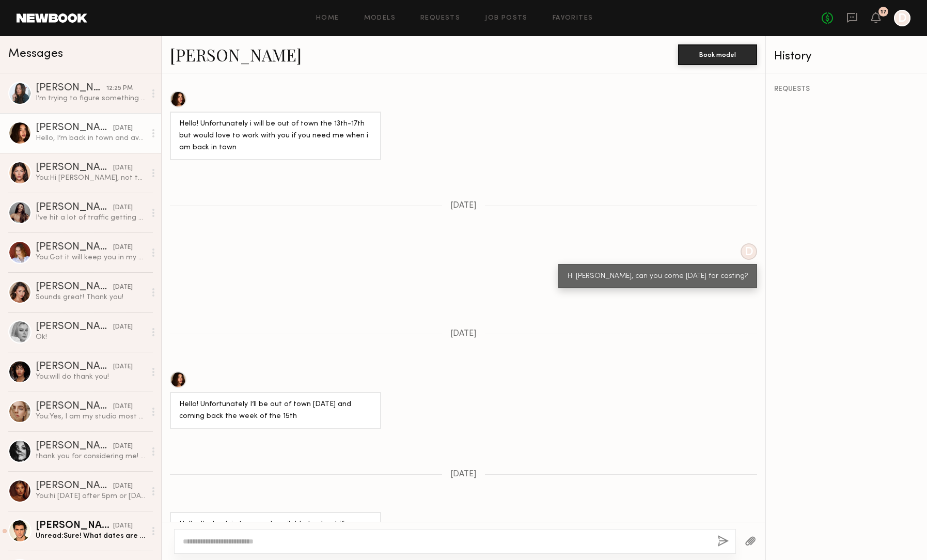  I want to click on div: I’ve hit a lot of traffic getting to you but I should be there by 1.45, so click(90, 218).